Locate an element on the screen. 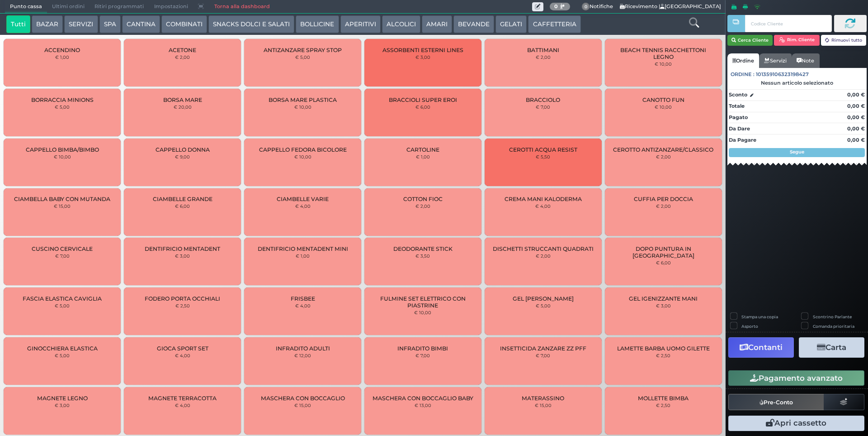 The width and height of the screenshot is (868, 436). strong: Totale is located at coordinates (737, 106).